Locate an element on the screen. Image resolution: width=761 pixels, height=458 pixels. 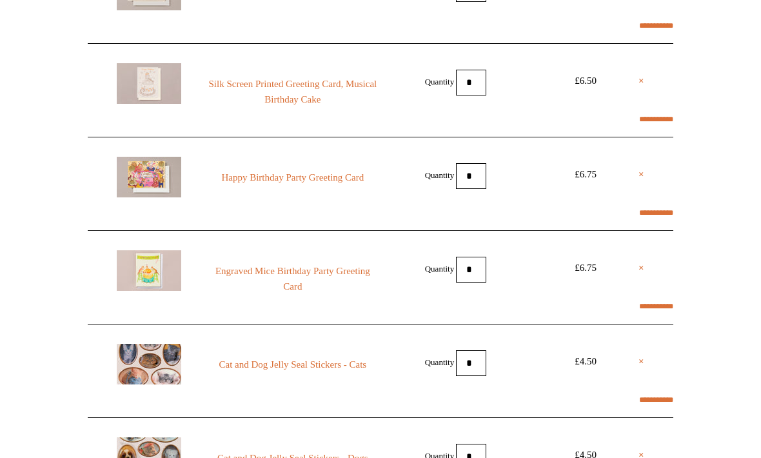
a: Happy Birthday Party Greeting Card is located at coordinates (293, 177).